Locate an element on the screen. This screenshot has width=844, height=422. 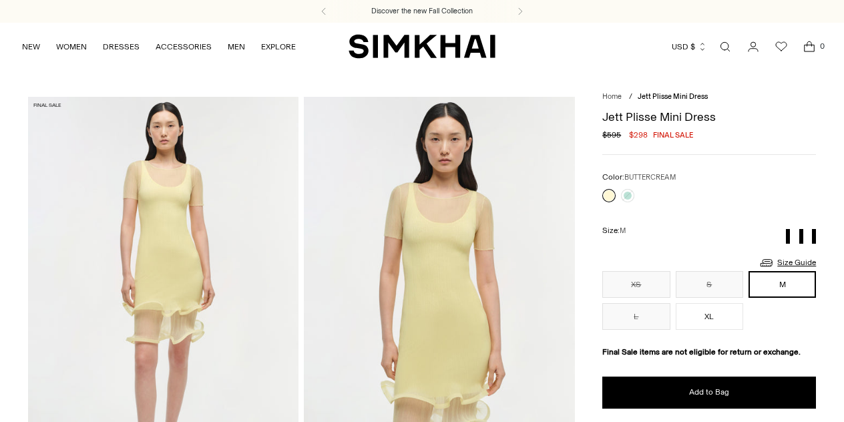
span: Jett Plisse Mini Dress is located at coordinates (672, 96).